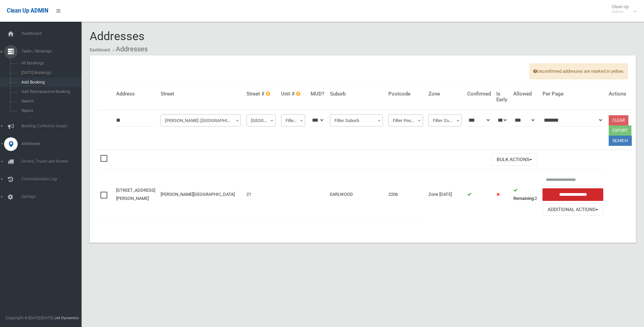 The width and height of the screenshot is (644, 327). I want to click on h4: MUD?, so click(318, 94).